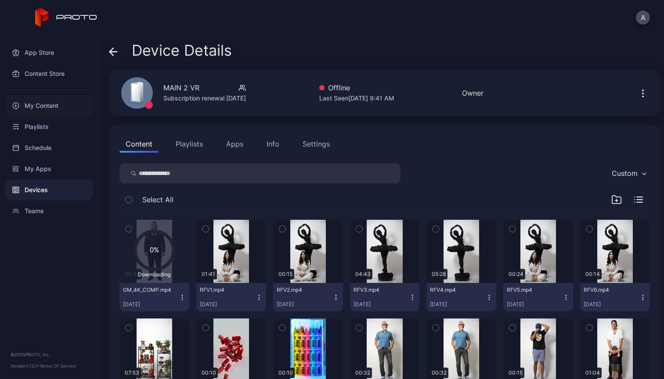  What do you see at coordinates (49, 169) in the screenshot?
I see `a: My Apps` at bounding box center [49, 169].